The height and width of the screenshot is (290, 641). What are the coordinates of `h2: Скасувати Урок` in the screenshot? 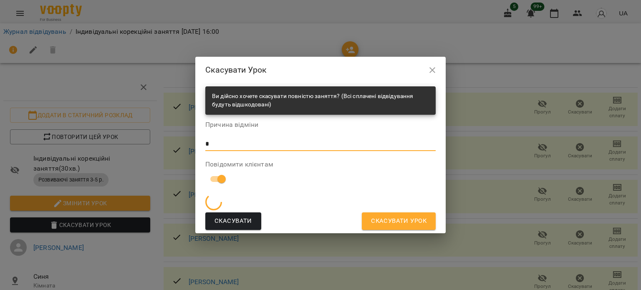 It's located at (321, 70).